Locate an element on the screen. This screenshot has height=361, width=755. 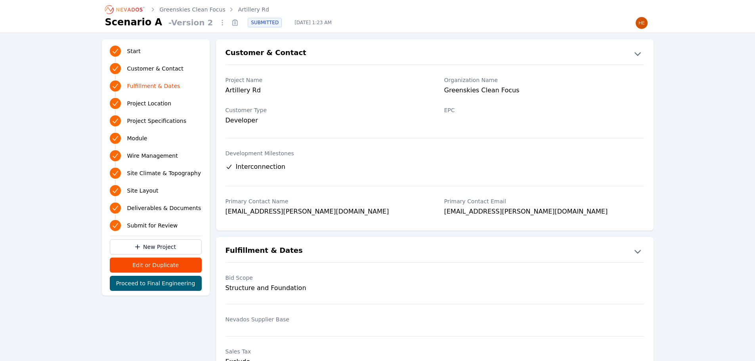
a: New Project is located at coordinates (156, 247).